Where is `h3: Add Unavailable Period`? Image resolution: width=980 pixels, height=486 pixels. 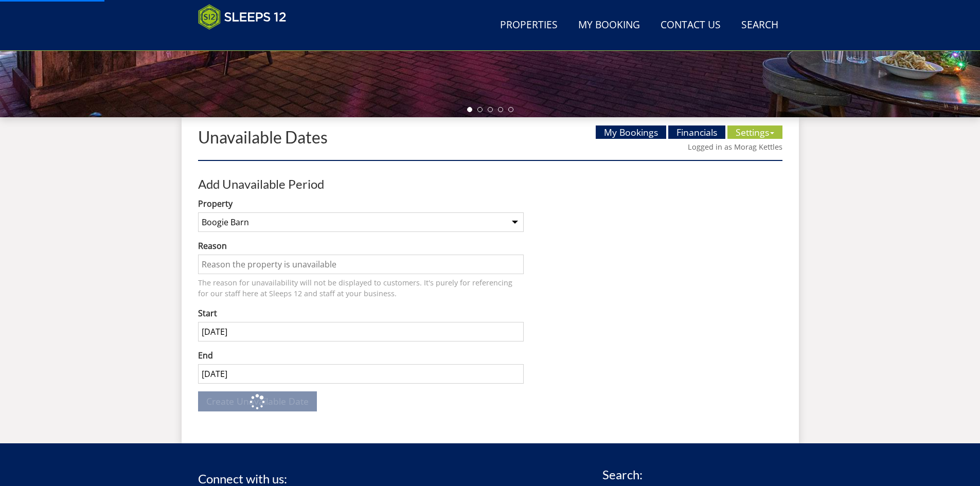
h3: Add Unavailable Period is located at coordinates (415, 184).